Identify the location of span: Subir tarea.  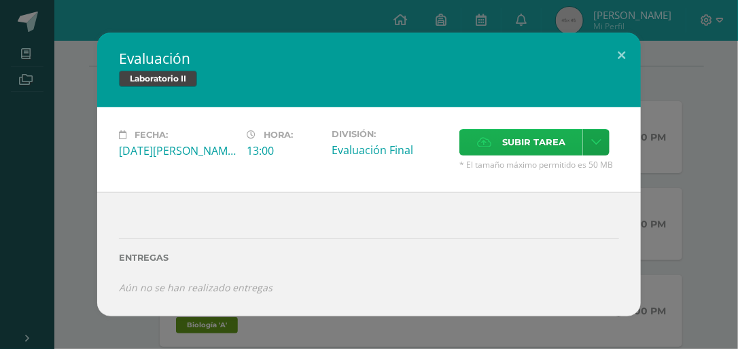
(534, 142).